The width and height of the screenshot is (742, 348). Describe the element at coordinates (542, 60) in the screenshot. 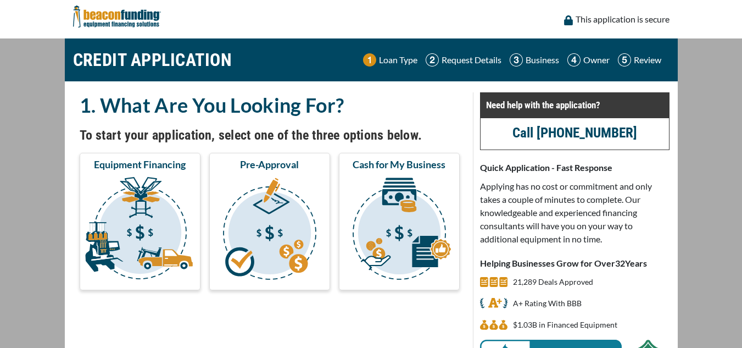

I see `p: Business` at that location.